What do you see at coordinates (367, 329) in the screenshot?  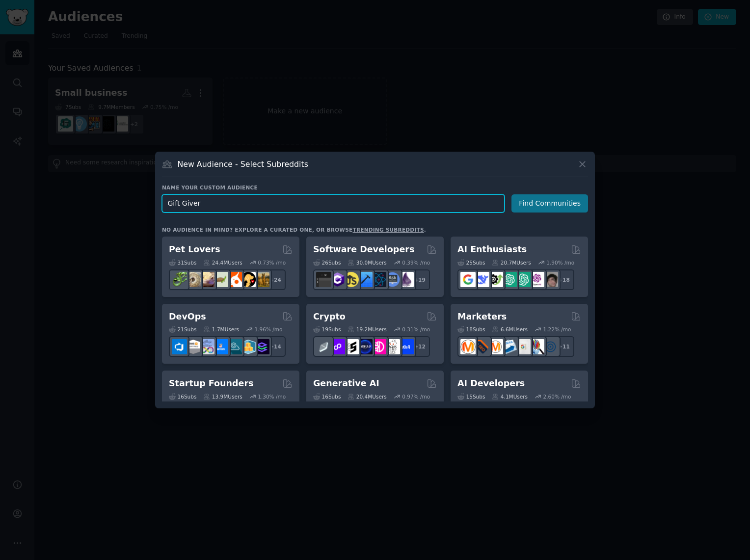 I see `div: 19.2M Users` at bounding box center [367, 329].